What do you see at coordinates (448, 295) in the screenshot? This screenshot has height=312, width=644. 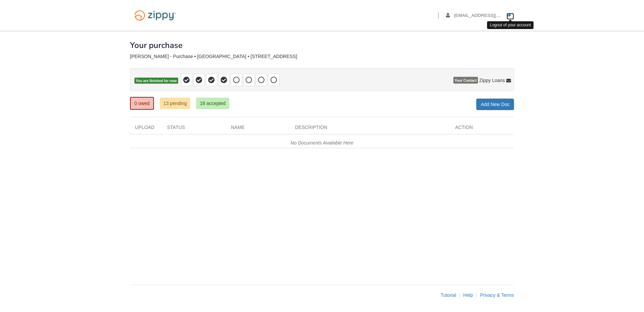 I see `a: Tutorial` at bounding box center [448, 295].